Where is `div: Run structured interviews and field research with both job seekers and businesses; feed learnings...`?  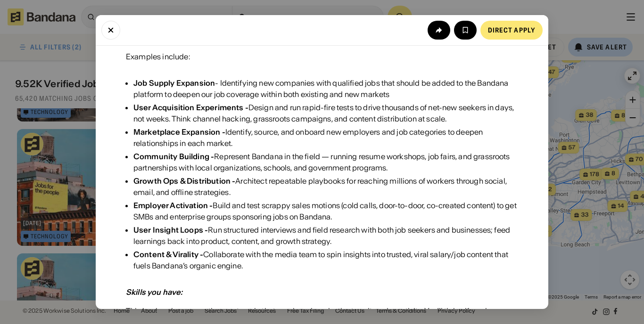
div: Run structured interviews and field research with both job seekers and businesses; feed learnings... is located at coordinates (326, 235).